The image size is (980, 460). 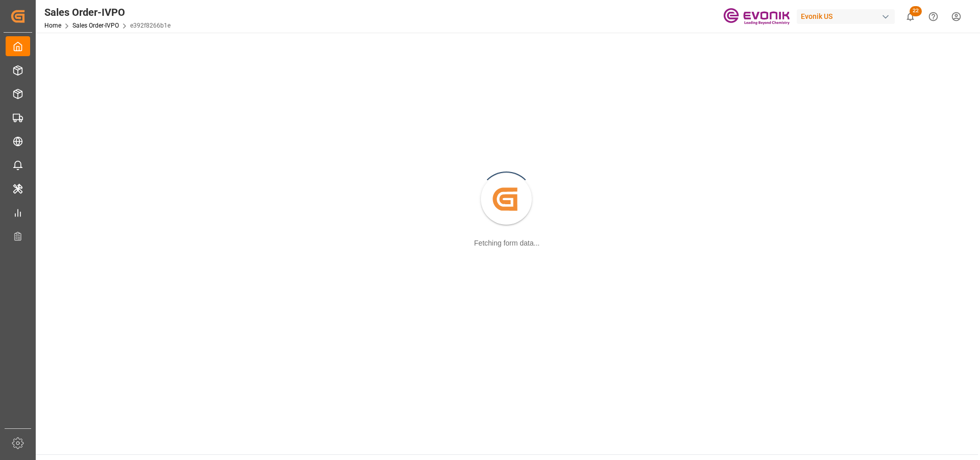 What do you see at coordinates (845, 16) in the screenshot?
I see `div: Evonik US` at bounding box center [845, 16].